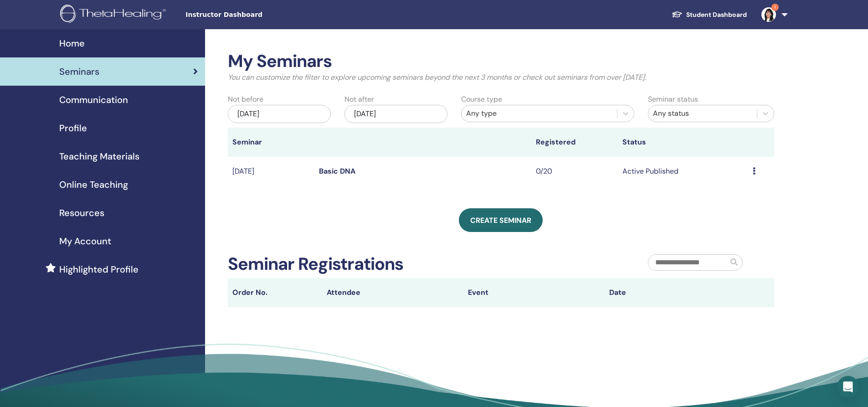  What do you see at coordinates (73, 128) in the screenshot?
I see `span: Profile` at bounding box center [73, 128].